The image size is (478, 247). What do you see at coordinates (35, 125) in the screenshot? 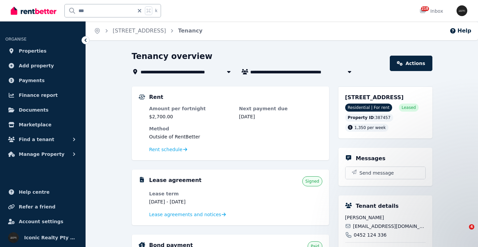
I see `span: Marketplace` at bounding box center [35, 125].